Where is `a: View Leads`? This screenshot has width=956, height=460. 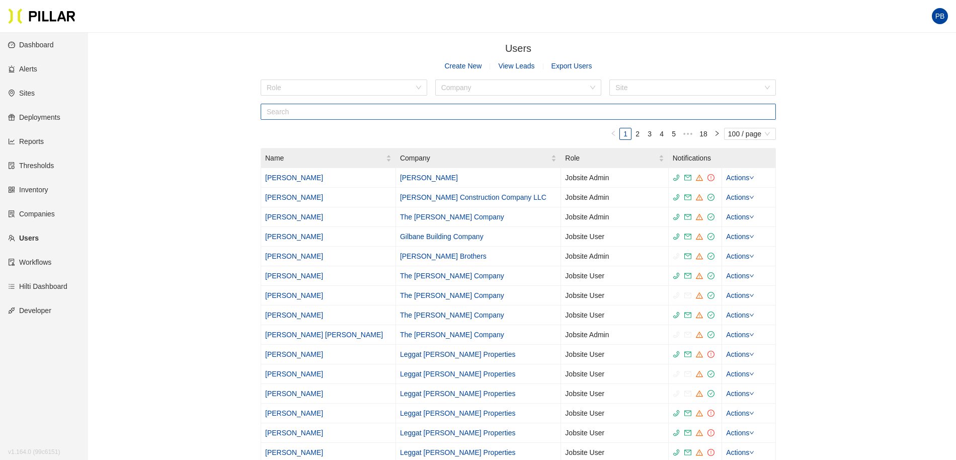
a: View Leads is located at coordinates (516, 66).